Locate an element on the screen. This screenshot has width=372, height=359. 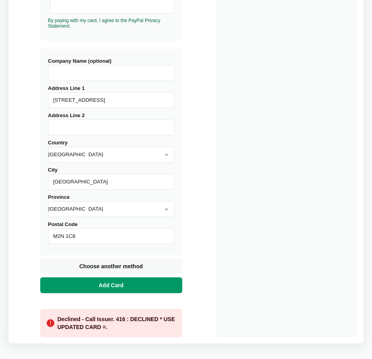
button: Add Card is located at coordinates (111, 285).